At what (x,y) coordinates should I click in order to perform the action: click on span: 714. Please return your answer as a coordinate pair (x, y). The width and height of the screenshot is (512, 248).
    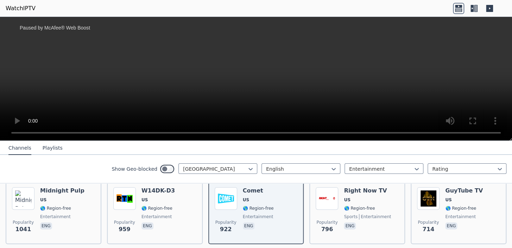
    Looking at the image, I should click on (427, 230).